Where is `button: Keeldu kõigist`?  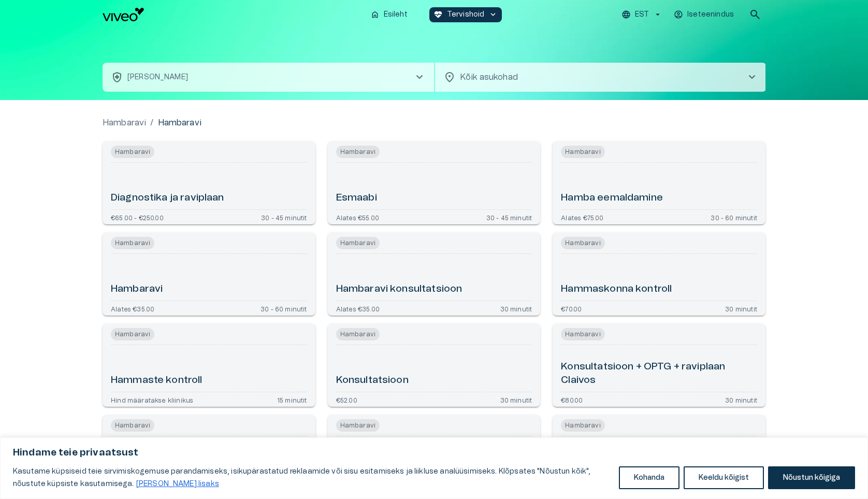 button: Keeldu kõigist is located at coordinates (724, 478).